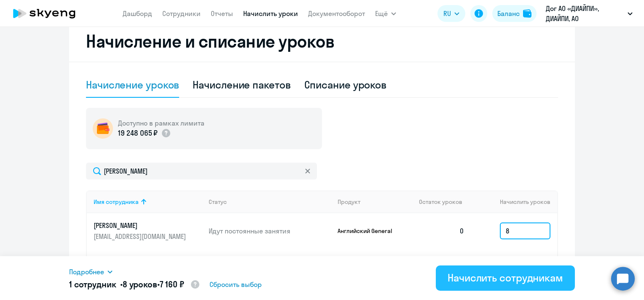  I want to click on div: Начисление пакетов, so click(242, 85).